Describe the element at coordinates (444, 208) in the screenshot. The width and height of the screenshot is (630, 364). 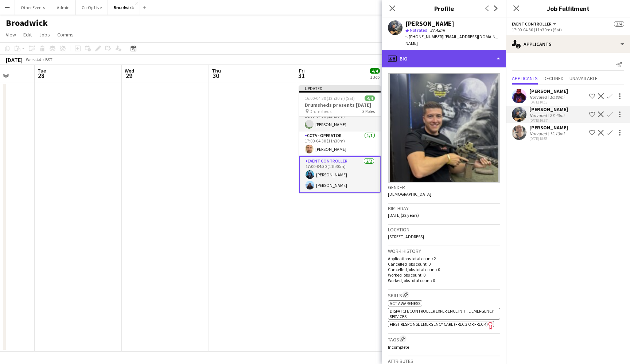
I see `h3: Birthday` at that location.